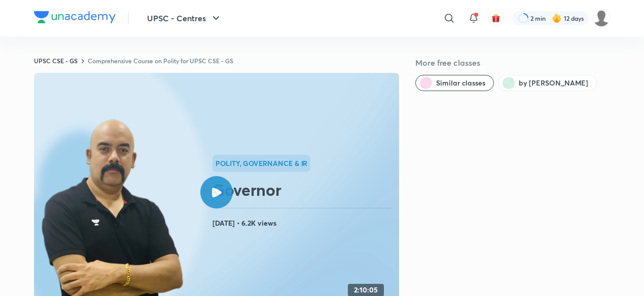 The width and height of the screenshot is (644, 296). What do you see at coordinates (74, 18) in the screenshot?
I see `a: Company Logo` at bounding box center [74, 18].